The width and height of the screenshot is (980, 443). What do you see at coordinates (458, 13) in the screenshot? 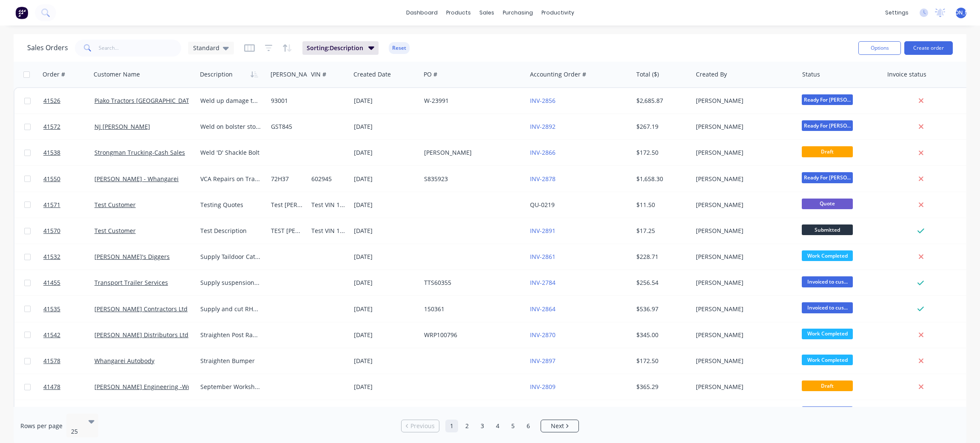
I see `div: products` at bounding box center [458, 13].